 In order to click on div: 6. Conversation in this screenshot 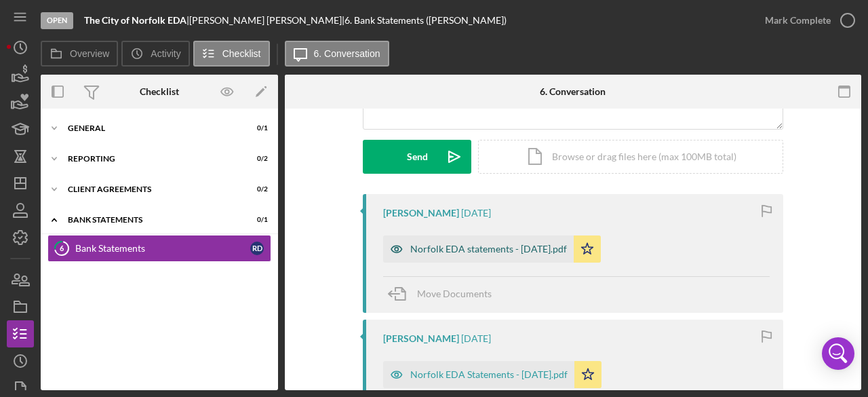, I will do `click(572, 92)`.